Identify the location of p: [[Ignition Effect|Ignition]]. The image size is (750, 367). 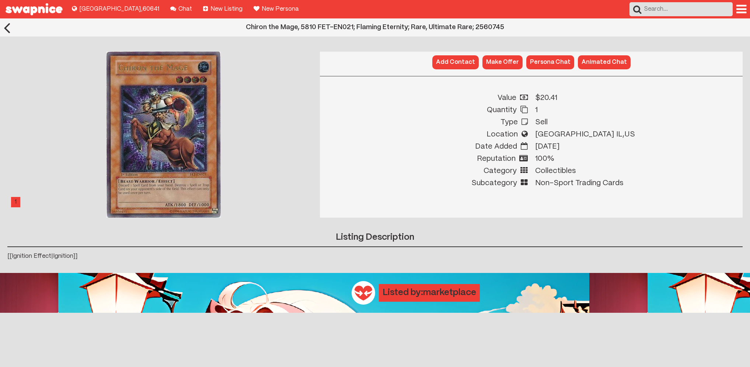
(42, 256).